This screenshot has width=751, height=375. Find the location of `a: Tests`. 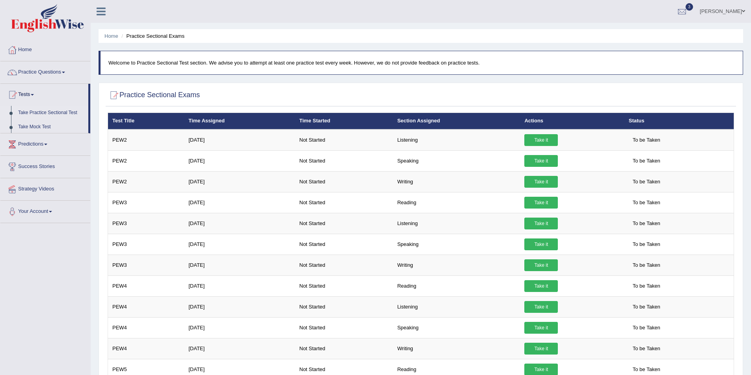

a: Tests is located at coordinates (44, 94).